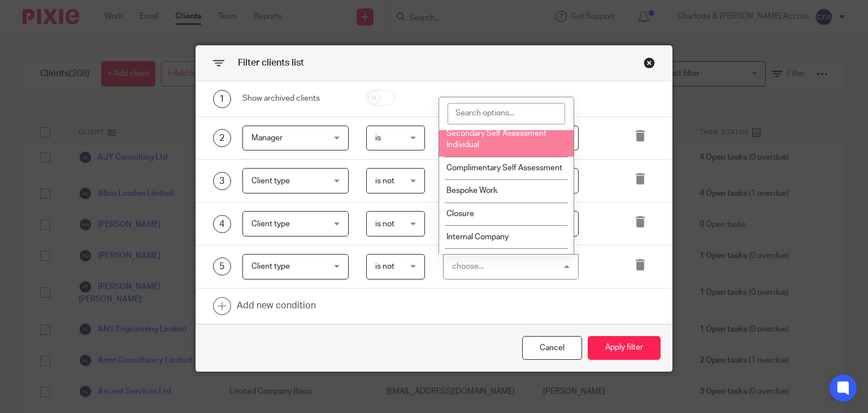  Describe the element at coordinates (468, 266) in the screenshot. I see `div: choose...` at that location.